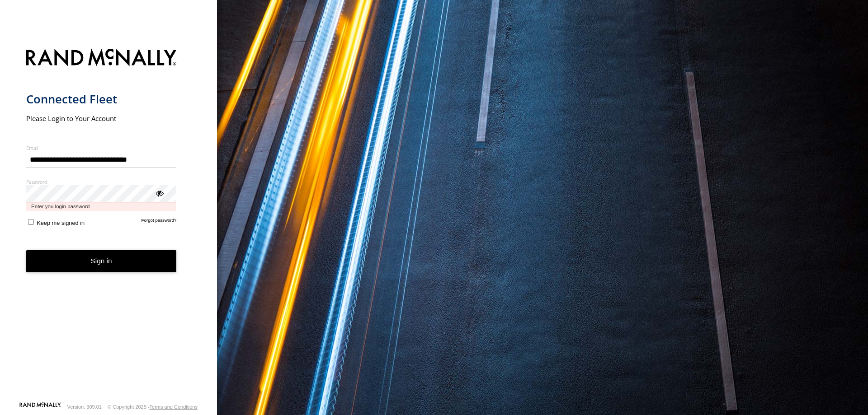 The width and height of the screenshot is (868, 415). What do you see at coordinates (159, 222) in the screenshot?
I see `a: Forgot password?` at bounding box center [159, 222].